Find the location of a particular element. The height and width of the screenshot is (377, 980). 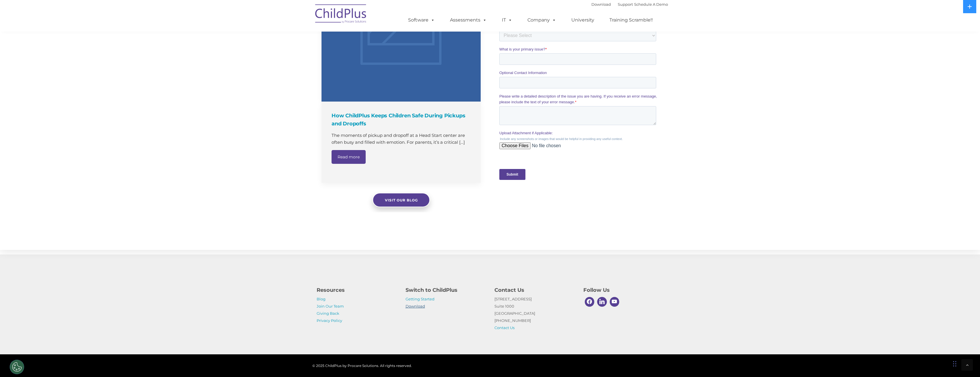

a: Privacy Policy is located at coordinates (329, 320).